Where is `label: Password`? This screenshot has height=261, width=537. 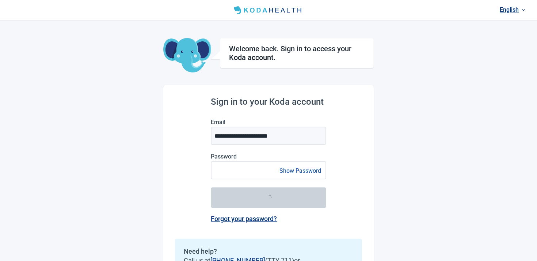
label: Password is located at coordinates (269, 156).